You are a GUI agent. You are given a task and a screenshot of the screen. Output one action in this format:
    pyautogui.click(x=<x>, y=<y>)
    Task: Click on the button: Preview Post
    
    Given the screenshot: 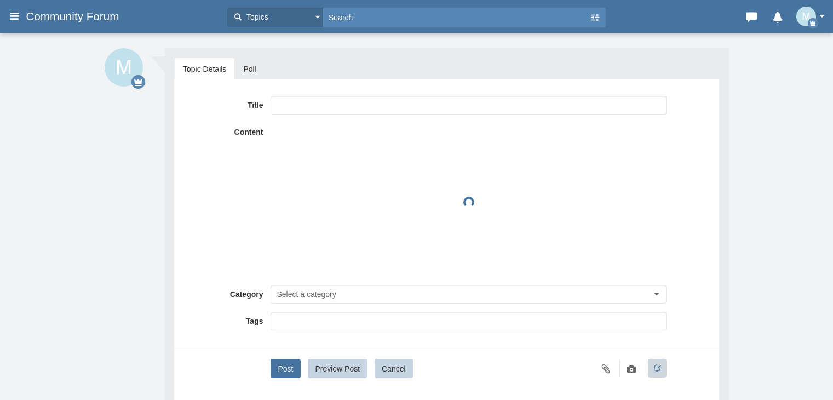 What is the action you would take?
    pyautogui.click(x=337, y=368)
    